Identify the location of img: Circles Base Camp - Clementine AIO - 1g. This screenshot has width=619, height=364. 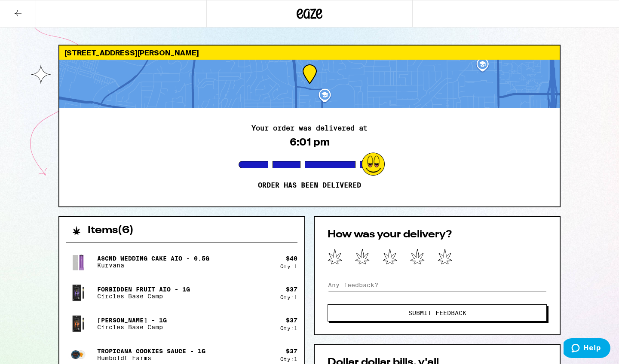
(79, 324).